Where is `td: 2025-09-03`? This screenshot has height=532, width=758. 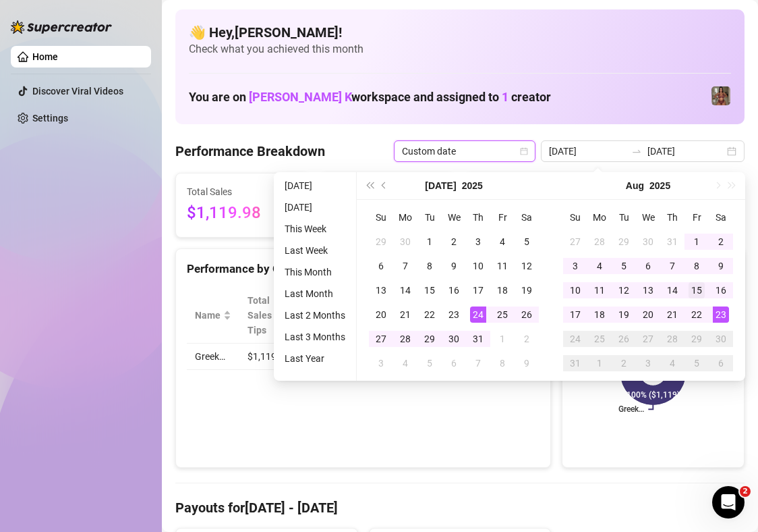
td: 2025-09-03 is located at coordinates (648, 363).